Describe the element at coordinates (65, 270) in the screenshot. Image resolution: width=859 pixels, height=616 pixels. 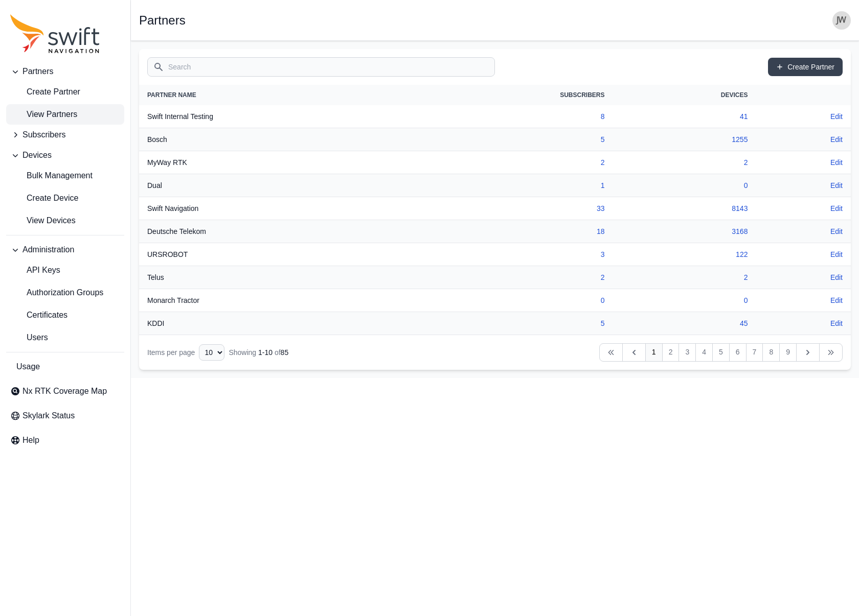
I see `a: API Keys` at that location.